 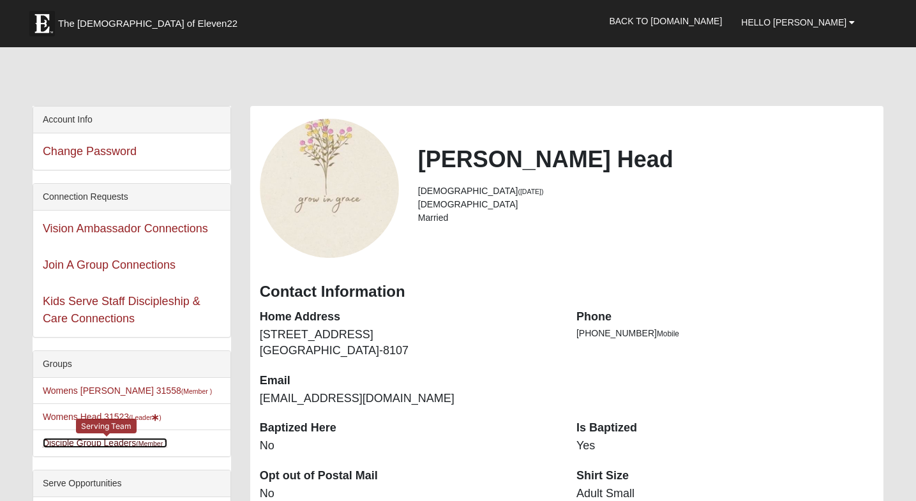 What do you see at coordinates (408, 428) in the screenshot?
I see `dt: Baptized Here` at bounding box center [408, 428].